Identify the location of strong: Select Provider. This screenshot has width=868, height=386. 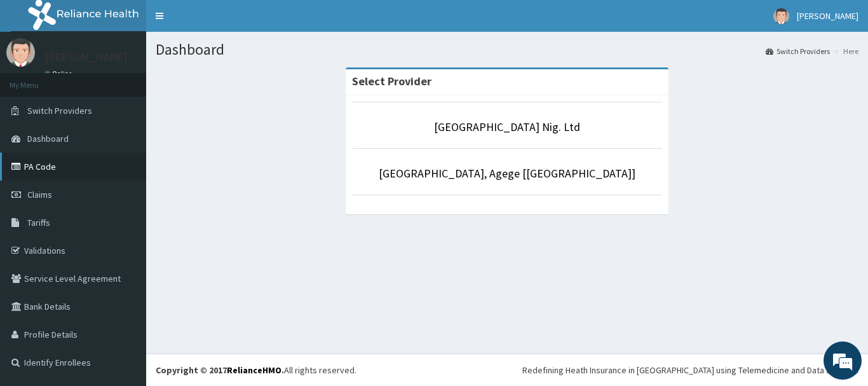
(391, 80).